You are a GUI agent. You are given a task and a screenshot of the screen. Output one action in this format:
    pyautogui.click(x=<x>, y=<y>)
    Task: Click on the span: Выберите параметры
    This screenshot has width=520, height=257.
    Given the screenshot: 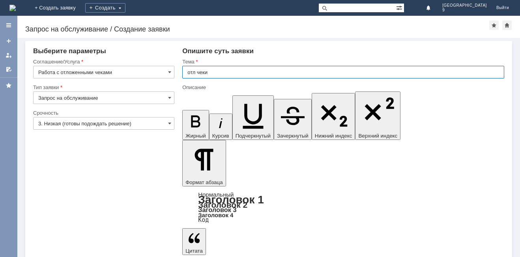 What is the action you would take?
    pyautogui.click(x=69, y=51)
    